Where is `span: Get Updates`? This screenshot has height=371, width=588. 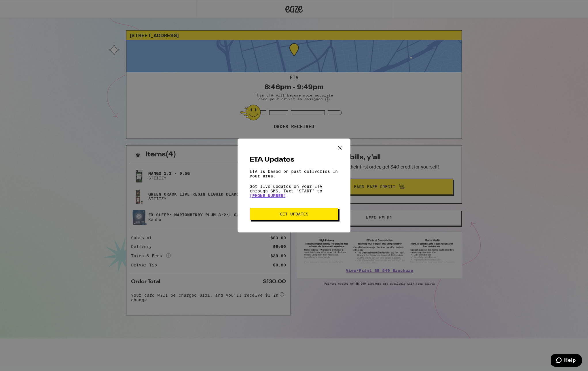 span: Get Updates is located at coordinates (294, 214).